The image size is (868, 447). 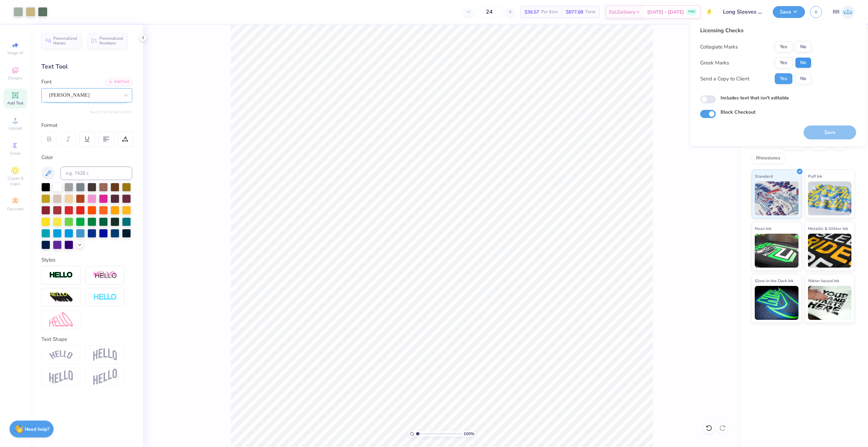 What do you see at coordinates (763, 229) in the screenshot?
I see `span: Neon Ink` at bounding box center [763, 229].